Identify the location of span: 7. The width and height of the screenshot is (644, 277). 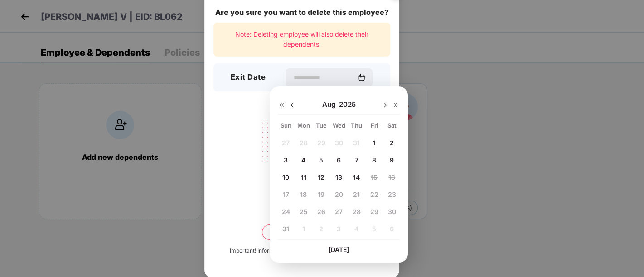
(356, 160).